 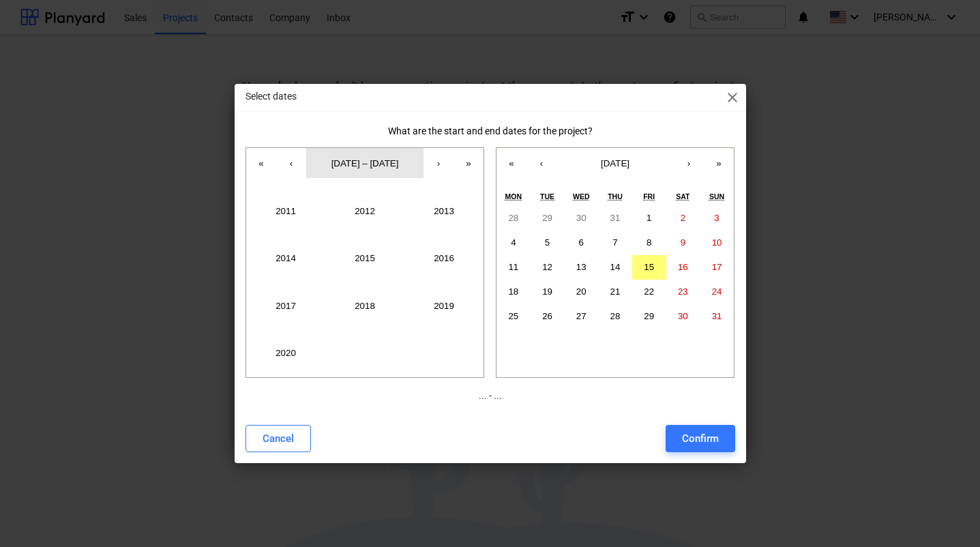 What do you see at coordinates (365, 306) in the screenshot?
I see `button: 2018` at bounding box center [365, 306].